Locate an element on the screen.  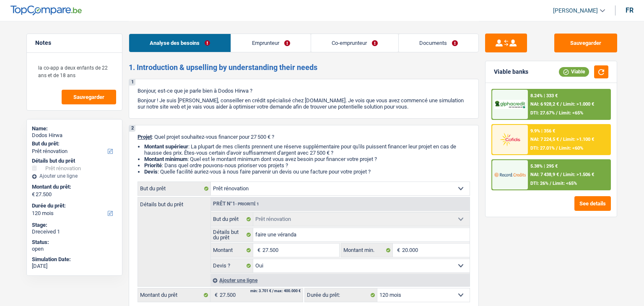
div: Simulation Date: is located at coordinates (74, 259).